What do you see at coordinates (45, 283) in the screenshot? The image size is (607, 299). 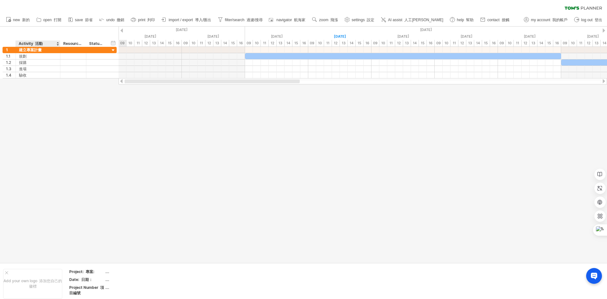 I see `font: 添加您自己的徽標` at bounding box center [45, 283].